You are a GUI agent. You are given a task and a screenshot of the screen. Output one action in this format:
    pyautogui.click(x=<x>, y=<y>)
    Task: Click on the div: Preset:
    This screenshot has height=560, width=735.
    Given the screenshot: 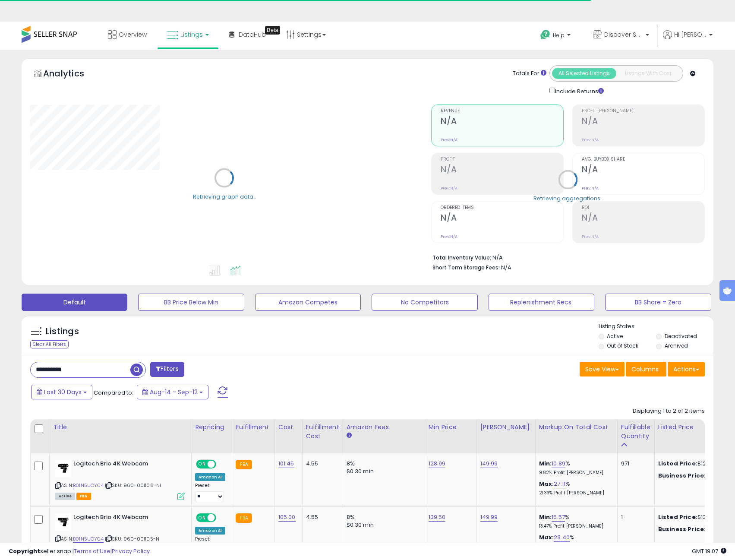 What is the action you would take?
    pyautogui.click(x=210, y=492)
    